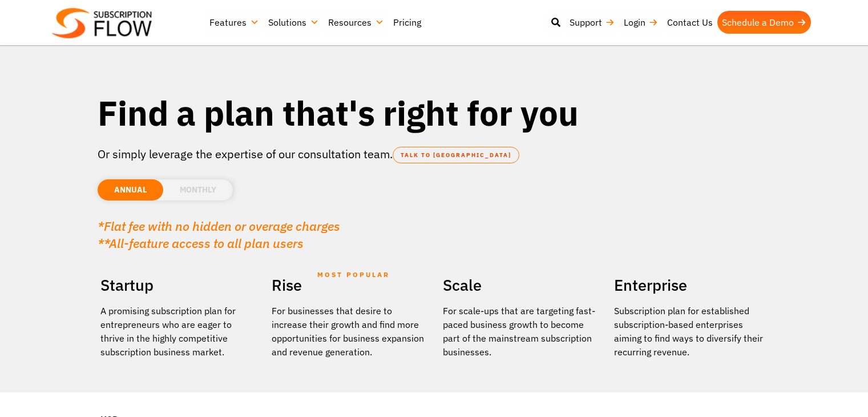  What do you see at coordinates (764, 22) in the screenshot?
I see `a: Schedule a Demo` at bounding box center [764, 22].